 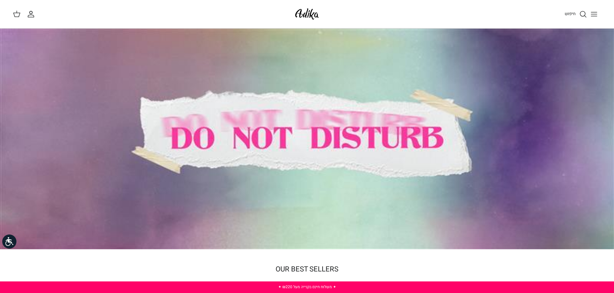 I want to click on span: OUR BEST SELLERS, so click(x=307, y=270).